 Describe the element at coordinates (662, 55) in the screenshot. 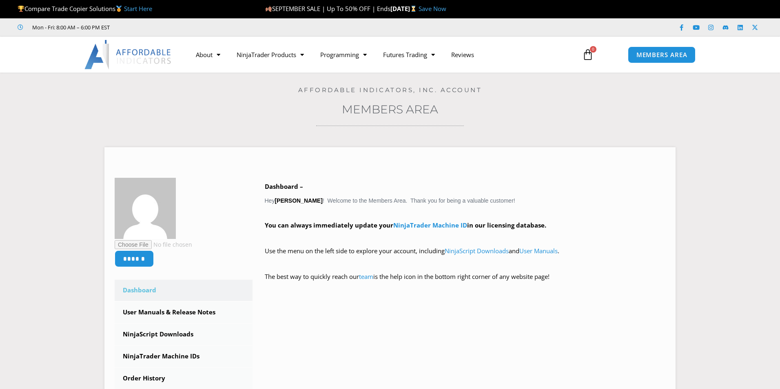

I see `span: MEMBERS AREA` at that location.